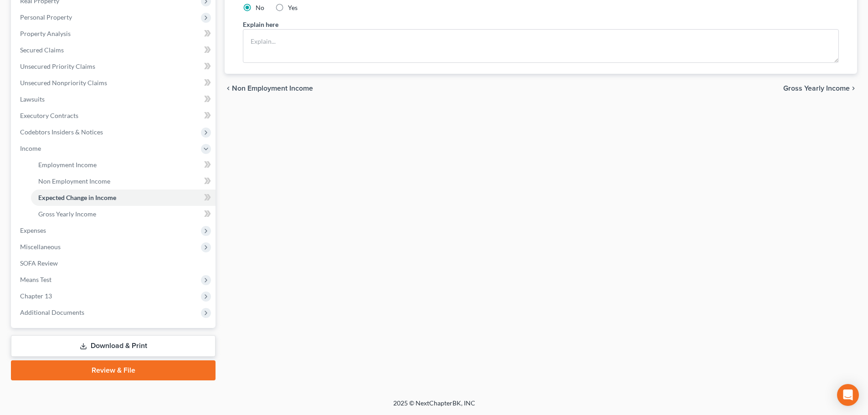 The height and width of the screenshot is (415, 868). I want to click on a: Unsecured Nonpriority Claims, so click(114, 82).